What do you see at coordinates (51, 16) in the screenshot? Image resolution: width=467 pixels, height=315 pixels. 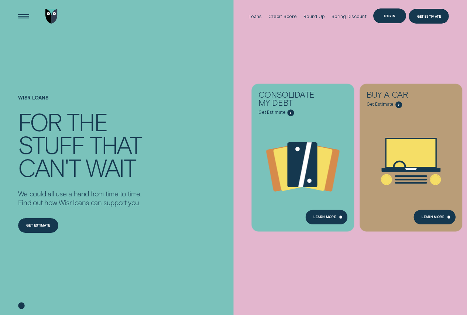 I see `img: Wisr` at bounding box center [51, 16].